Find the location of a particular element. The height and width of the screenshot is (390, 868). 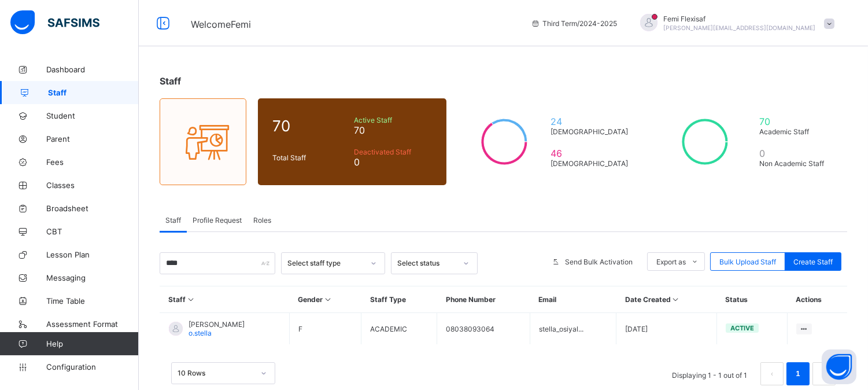

span: Parent is located at coordinates (92, 138).